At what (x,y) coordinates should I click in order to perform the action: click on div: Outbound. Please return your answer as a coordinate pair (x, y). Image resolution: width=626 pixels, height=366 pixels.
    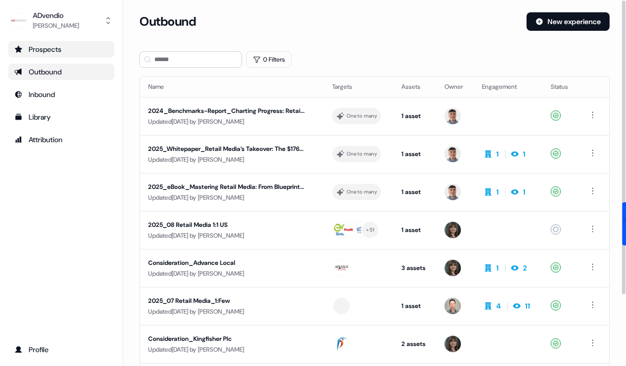
    Looking at the image, I should click on (61, 72).